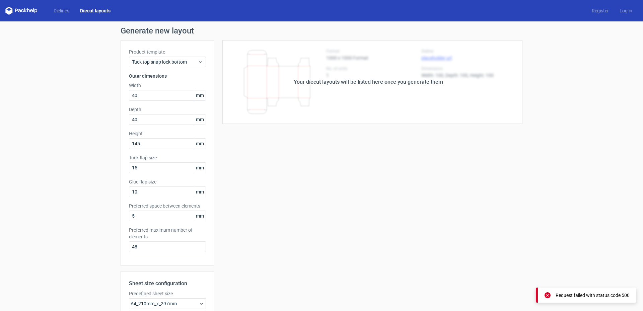 This screenshot has width=643, height=311. What do you see at coordinates (168, 182) in the screenshot?
I see `label: Glue flap size` at bounding box center [168, 182].